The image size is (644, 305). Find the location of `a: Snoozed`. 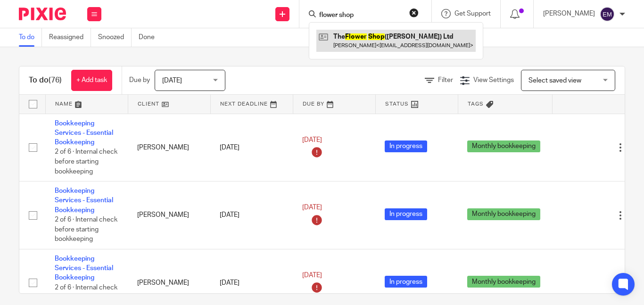

a: Snoozed is located at coordinates (114, 37).